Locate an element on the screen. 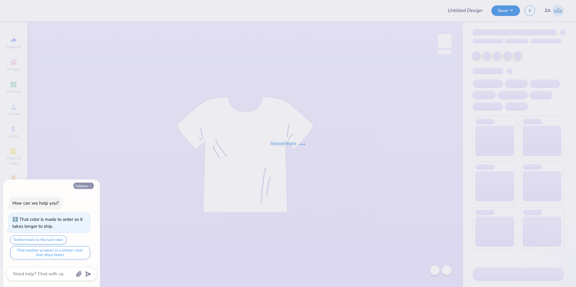  div: Almost there is located at coordinates (288, 144).